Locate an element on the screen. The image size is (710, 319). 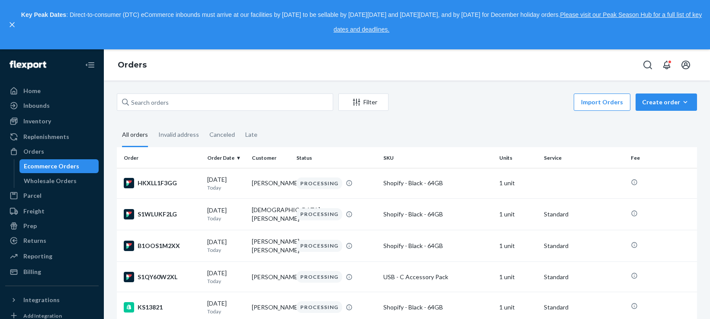
a: Returns is located at coordinates (52, 241).